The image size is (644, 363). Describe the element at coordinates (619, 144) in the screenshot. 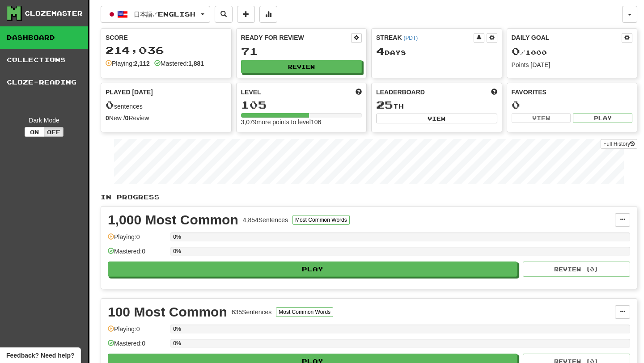

I see `a: Full History` at that location.